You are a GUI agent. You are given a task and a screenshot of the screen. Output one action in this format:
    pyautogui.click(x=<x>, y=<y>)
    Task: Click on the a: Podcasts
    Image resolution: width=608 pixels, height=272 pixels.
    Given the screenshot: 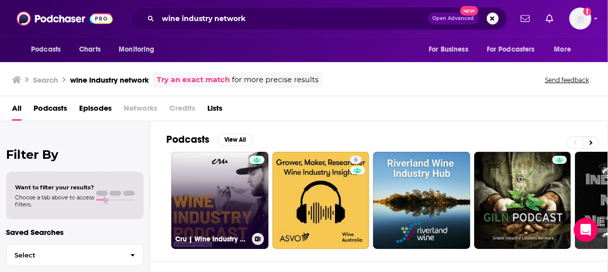 What is the action you would take?
    pyautogui.click(x=50, y=110)
    